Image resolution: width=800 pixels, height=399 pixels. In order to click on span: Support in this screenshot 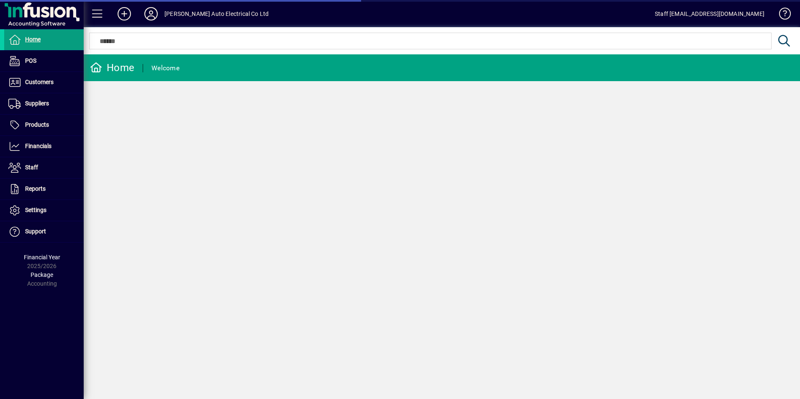, I will do `click(36, 231)`.